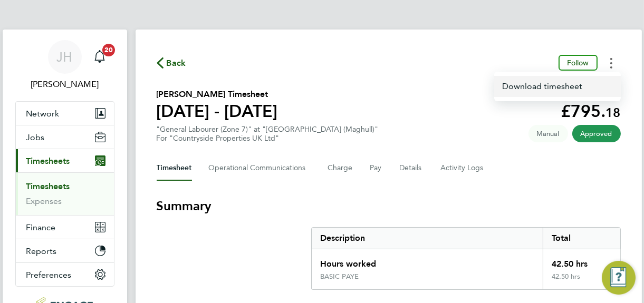 The width and height of the screenshot is (644, 303). I want to click on button: Timesheet, so click(174, 168).